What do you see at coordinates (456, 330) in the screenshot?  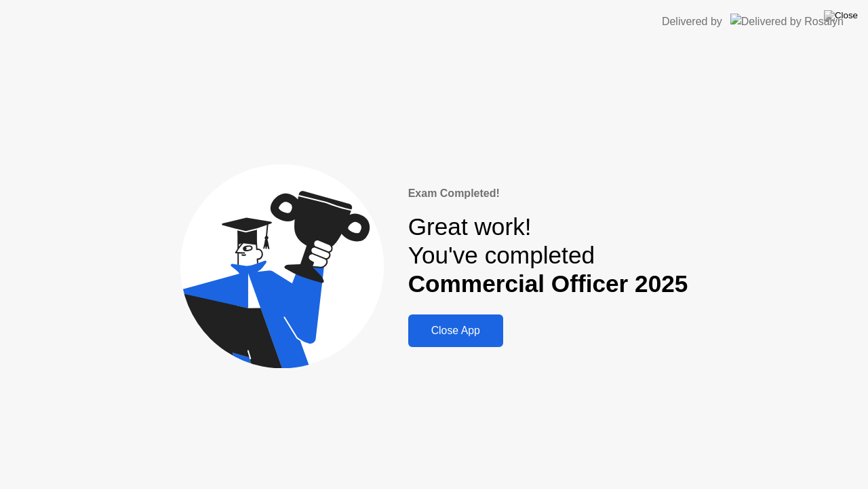 I see `div: Close App` at bounding box center [456, 330].